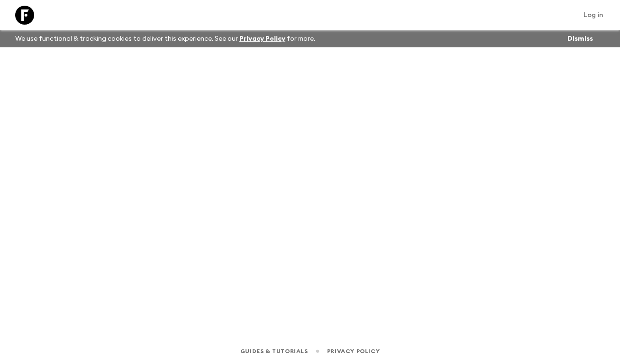 The height and width of the screenshot is (364, 620). What do you see at coordinates (274, 351) in the screenshot?
I see `a: Guides & Tutorials` at bounding box center [274, 351].